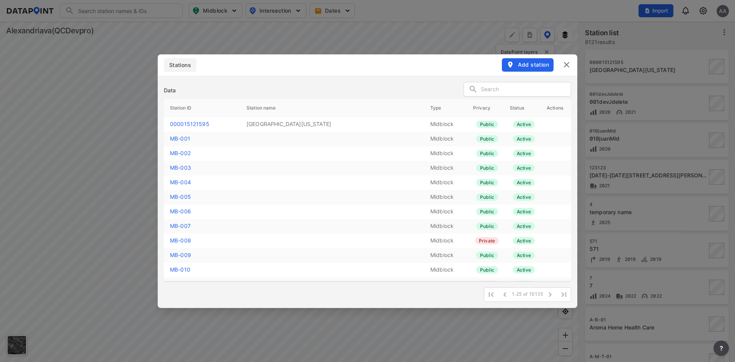  What do you see at coordinates (180, 211) in the screenshot?
I see `a: MB-006` at bounding box center [180, 211].